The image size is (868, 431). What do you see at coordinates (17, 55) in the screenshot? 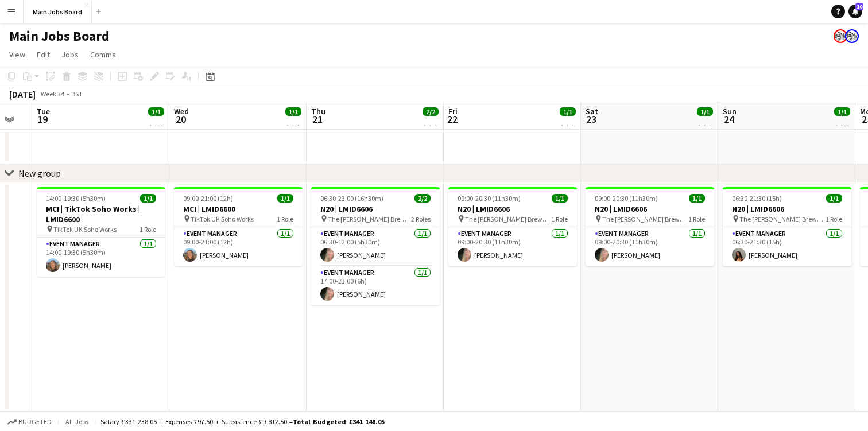
I see `a: View` at bounding box center [17, 55].